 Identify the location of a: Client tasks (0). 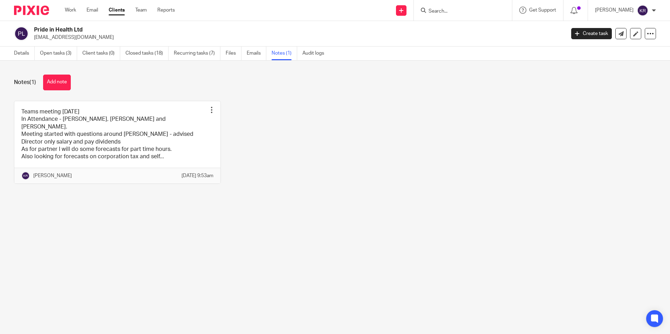
(101, 53).